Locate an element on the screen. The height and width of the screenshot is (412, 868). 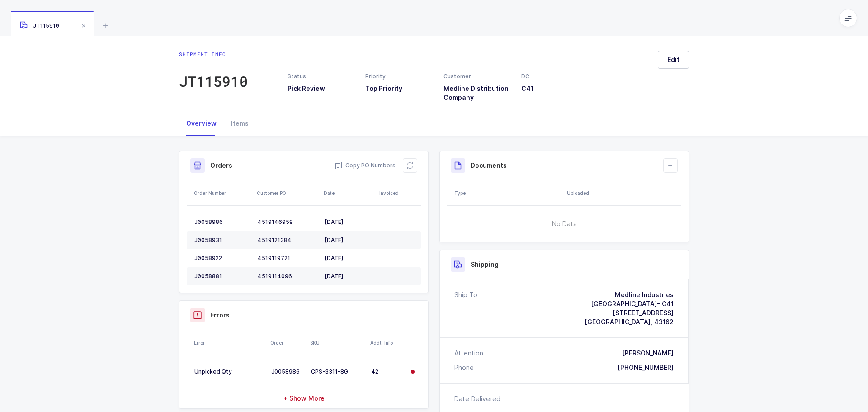
div: Customer PO is located at coordinates (288, 193).